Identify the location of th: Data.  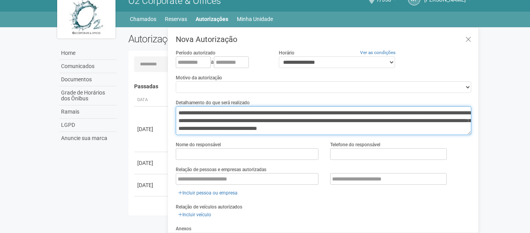
(152, 100).